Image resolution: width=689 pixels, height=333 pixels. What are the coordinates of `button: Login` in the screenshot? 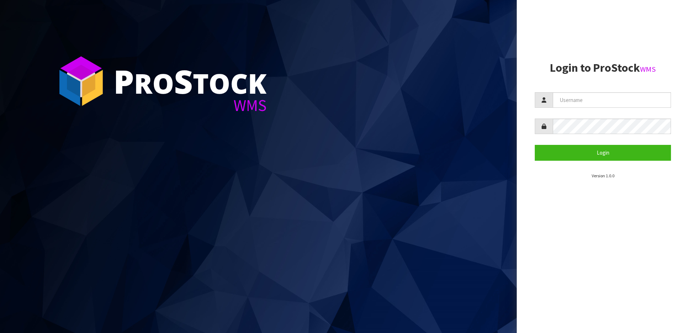 It's located at (603, 152).